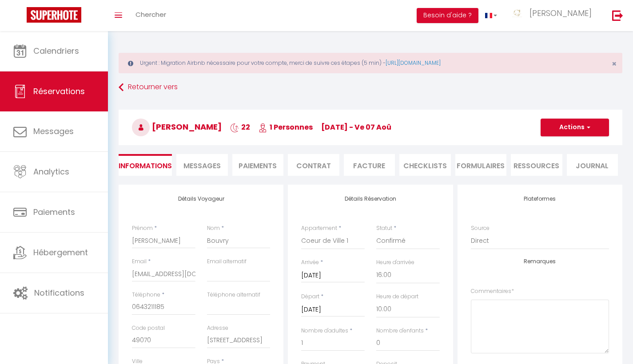  What do you see at coordinates (371, 87) in the screenshot?
I see `a: Retourner vers` at bounding box center [371, 87].